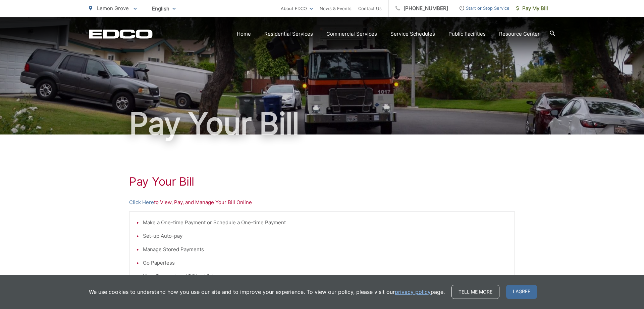 The width and height of the screenshot is (644, 309). What do you see at coordinates (521, 291) in the screenshot?
I see `span: I agree` at bounding box center [521, 291].